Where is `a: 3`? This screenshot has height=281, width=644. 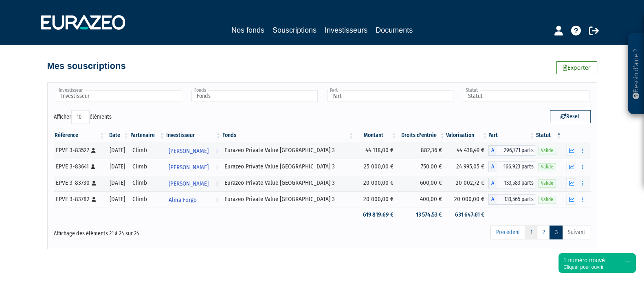
a: 3 is located at coordinates (556, 233).